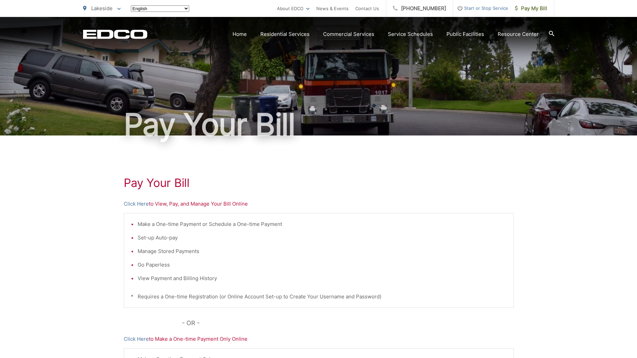  I want to click on a: Contact Us, so click(367, 8).